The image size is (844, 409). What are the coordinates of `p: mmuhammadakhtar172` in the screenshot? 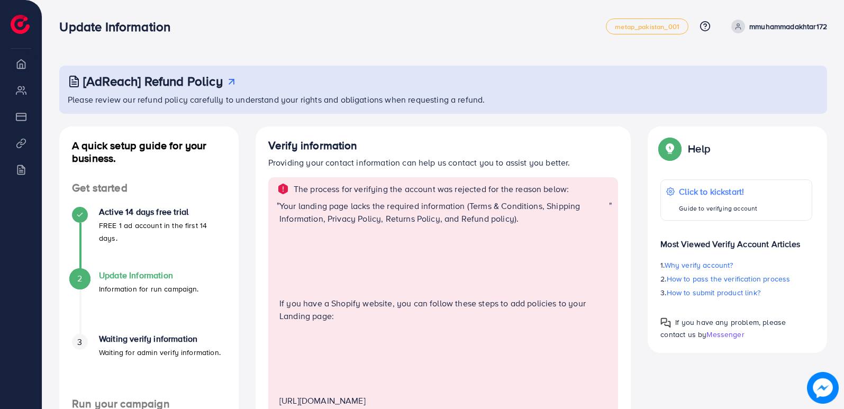 It's located at (788, 26).